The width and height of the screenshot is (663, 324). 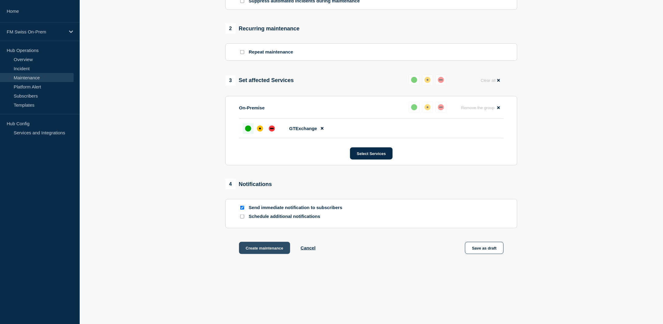 I want to click on span: GTExchange, so click(x=303, y=128).